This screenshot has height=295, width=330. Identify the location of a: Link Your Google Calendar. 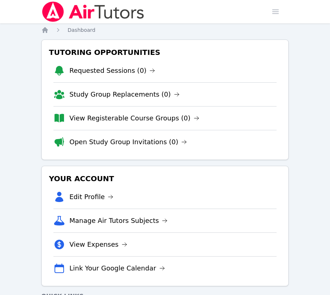
(117, 268).